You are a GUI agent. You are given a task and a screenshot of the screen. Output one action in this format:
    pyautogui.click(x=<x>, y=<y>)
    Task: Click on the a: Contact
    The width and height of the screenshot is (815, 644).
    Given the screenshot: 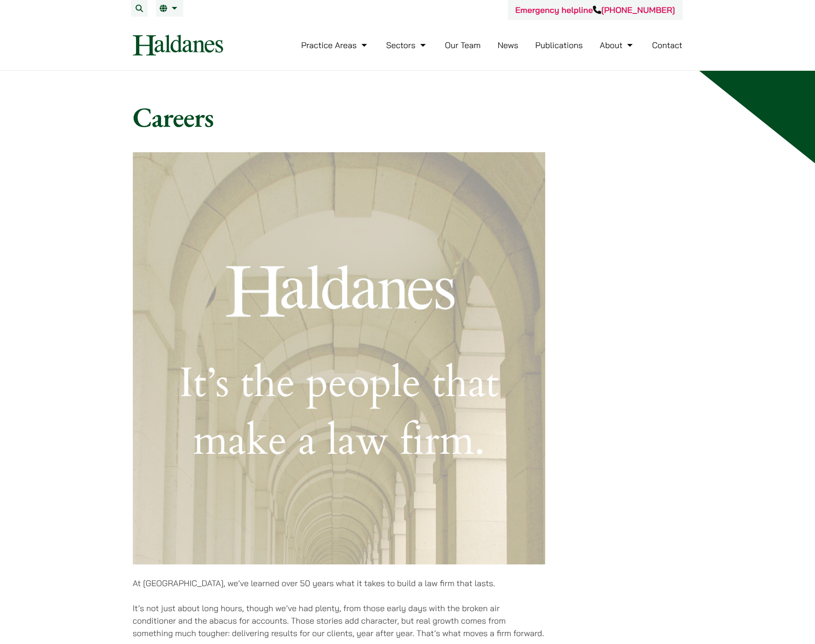 What is the action you would take?
    pyautogui.click(x=667, y=45)
    